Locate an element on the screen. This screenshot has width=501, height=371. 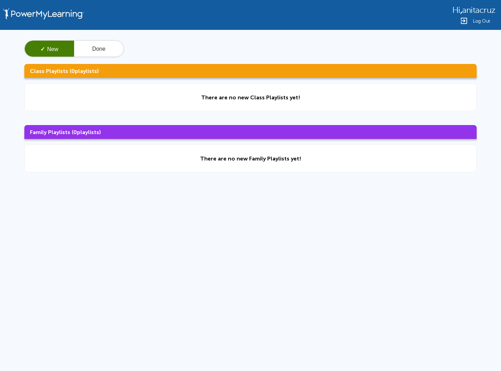
h3: Family Playlists ( playlists) is located at coordinates (250, 132).